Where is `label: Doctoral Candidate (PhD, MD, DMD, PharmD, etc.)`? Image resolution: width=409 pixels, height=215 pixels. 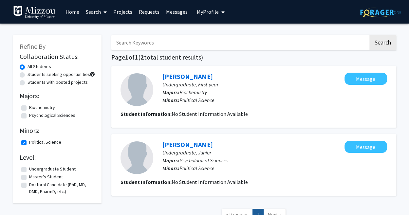 label: Doctoral Candidate (PhD, MD, DMD, PharmD, etc.) is located at coordinates (61, 188).